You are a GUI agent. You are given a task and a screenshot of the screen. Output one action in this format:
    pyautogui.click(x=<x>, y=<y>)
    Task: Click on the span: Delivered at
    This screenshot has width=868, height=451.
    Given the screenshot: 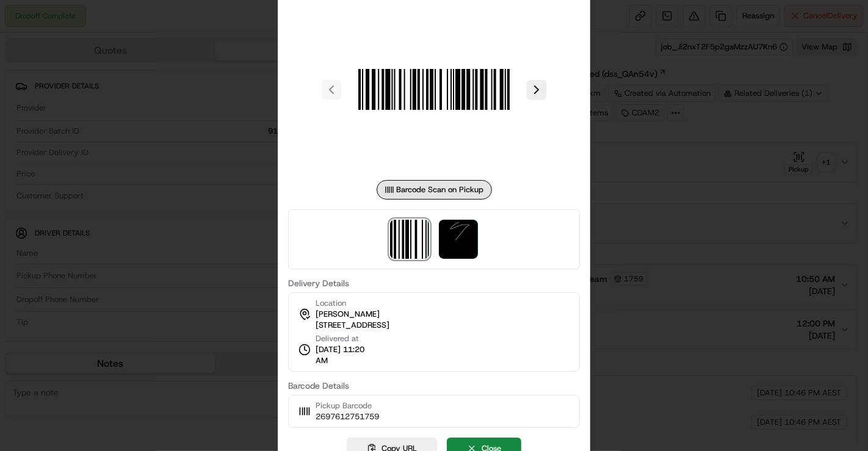 What is the action you would take?
    pyautogui.click(x=344, y=339)
    